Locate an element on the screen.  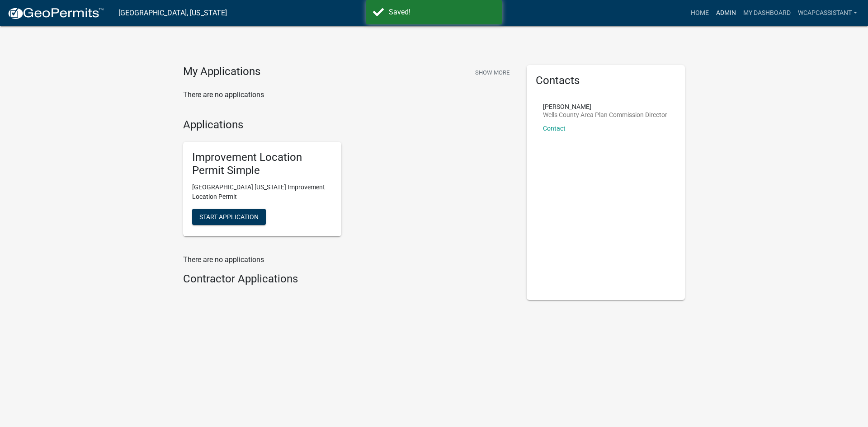
h4: Applications is located at coordinates (348, 124).